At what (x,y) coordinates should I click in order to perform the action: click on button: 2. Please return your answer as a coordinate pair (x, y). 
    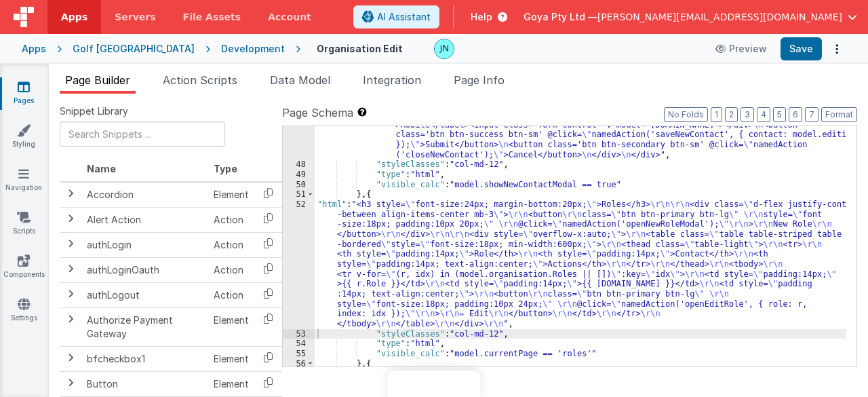
    Looking at the image, I should click on (731, 115).